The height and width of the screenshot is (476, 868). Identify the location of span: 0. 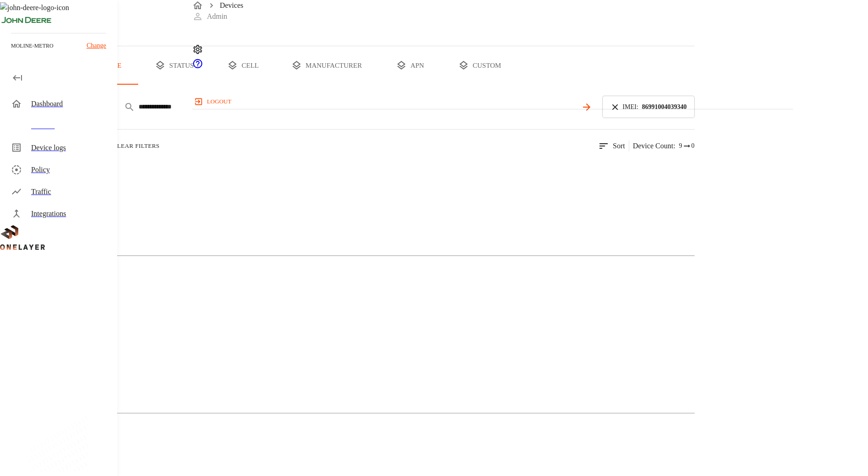
(693, 146).